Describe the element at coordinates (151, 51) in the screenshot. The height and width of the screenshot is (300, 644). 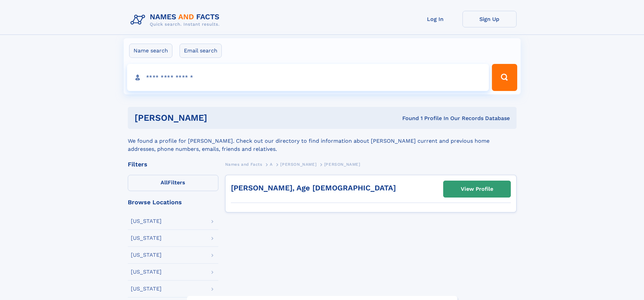
I see `label: Name search` at that location.